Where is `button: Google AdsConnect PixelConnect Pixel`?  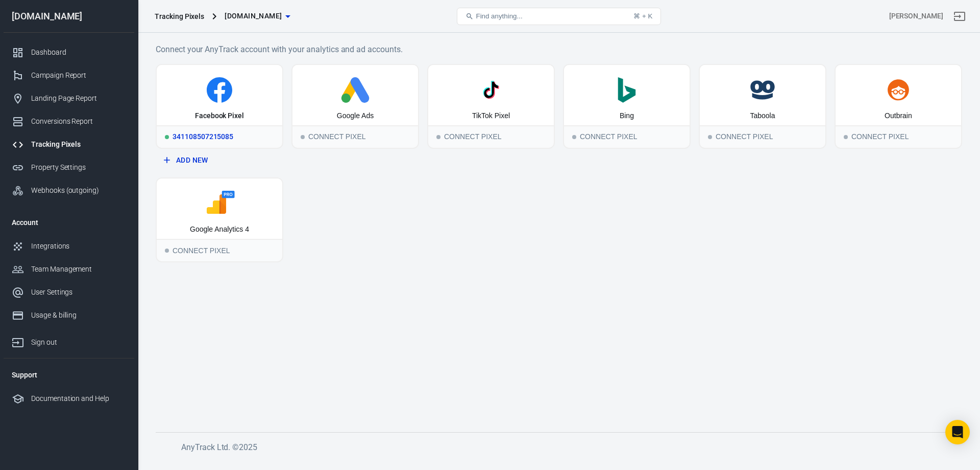
button: Google AdsConnect PixelConnect Pixel is located at coordinates (355, 106).